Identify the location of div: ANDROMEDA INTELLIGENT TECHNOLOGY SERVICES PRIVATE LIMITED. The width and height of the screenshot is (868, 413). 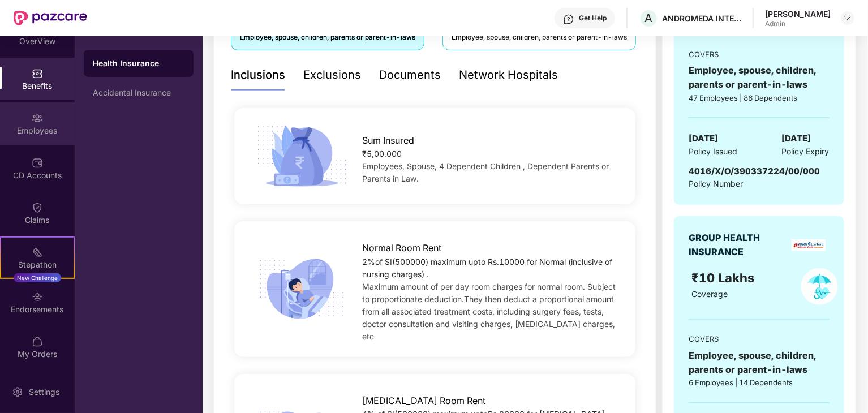
(702, 18).